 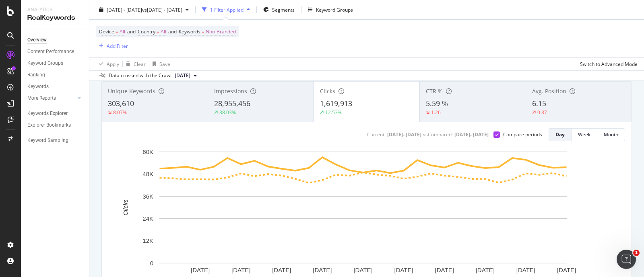 What do you see at coordinates (148, 174) in the screenshot?
I see `text: 48K` at bounding box center [148, 174].